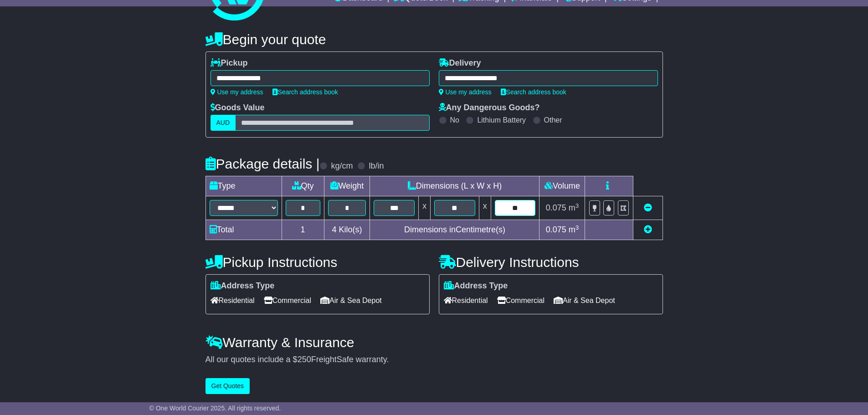 Image resolution: width=868 pixels, height=415 pixels. What do you see at coordinates (434, 342) in the screenshot?
I see `h4: Warranty & Insurance` at bounding box center [434, 342].